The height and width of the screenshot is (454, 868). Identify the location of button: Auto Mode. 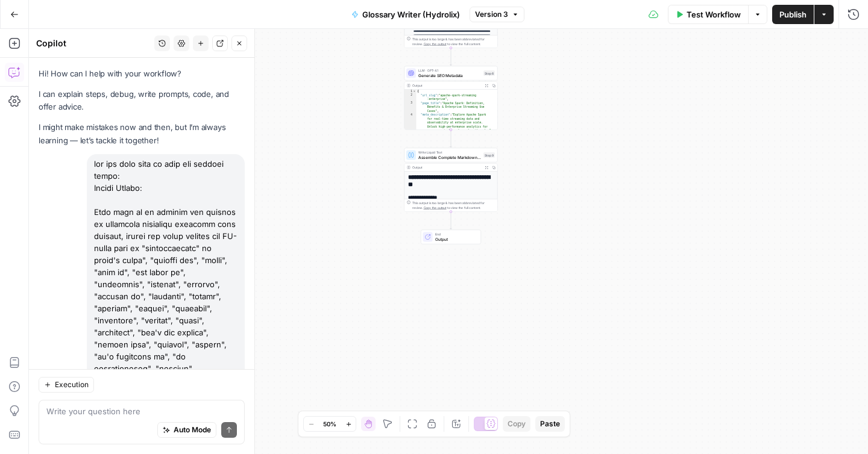
(187, 430).